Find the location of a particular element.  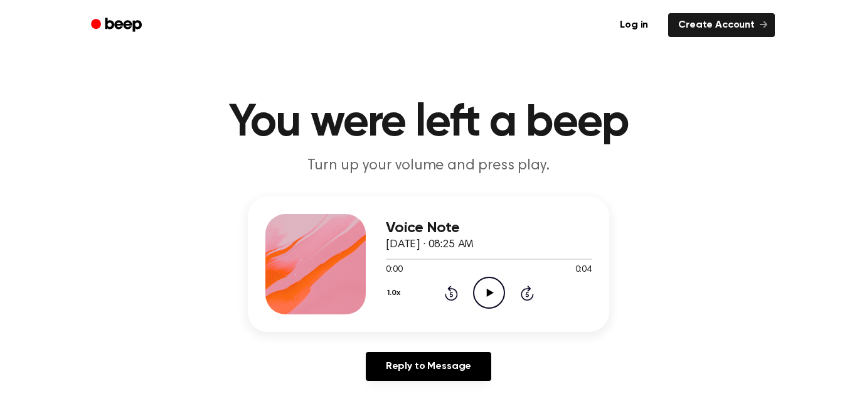

a: Reply to Message is located at coordinates (428, 366).